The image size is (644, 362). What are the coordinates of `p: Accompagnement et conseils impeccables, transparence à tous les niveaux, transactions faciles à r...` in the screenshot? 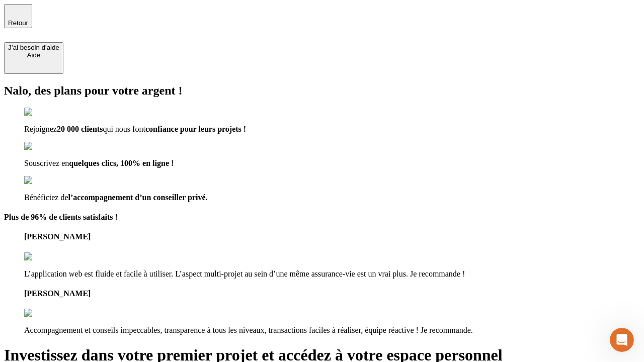 It's located at (332, 331).